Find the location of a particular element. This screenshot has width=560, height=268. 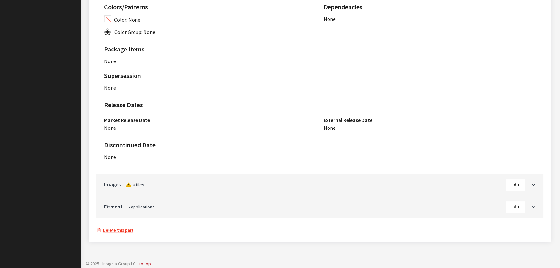

h2: Dependencies is located at coordinates (430, 7).